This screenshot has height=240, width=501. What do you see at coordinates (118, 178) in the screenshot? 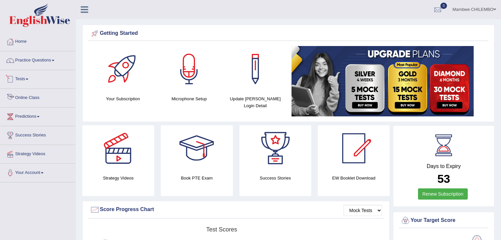
I see `h4: Strategy Videos` at bounding box center [118, 178].